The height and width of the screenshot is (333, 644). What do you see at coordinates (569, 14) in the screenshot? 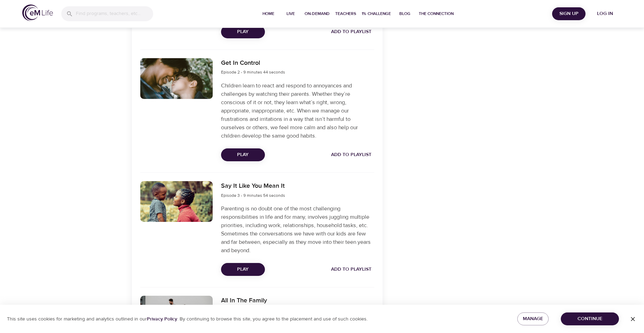
I see `button: Sign Up` at bounding box center [569, 14].